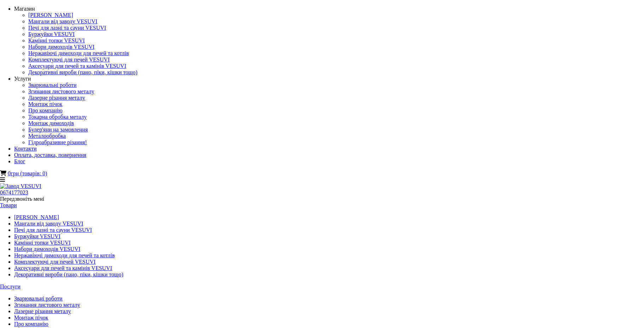 The width and height of the screenshot is (644, 328). What do you see at coordinates (329, 79) in the screenshot?
I see `div: Услуги` at bounding box center [329, 79].